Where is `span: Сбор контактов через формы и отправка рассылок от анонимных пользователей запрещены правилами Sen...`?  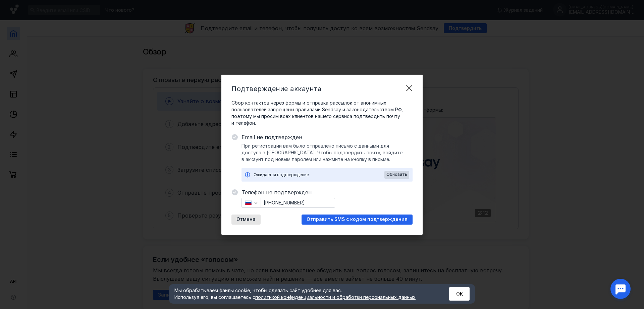 span: Сбор контактов через формы и отправка рассылок от анонимных пользователей запрещены правилами Sen... is located at coordinates (322, 113).